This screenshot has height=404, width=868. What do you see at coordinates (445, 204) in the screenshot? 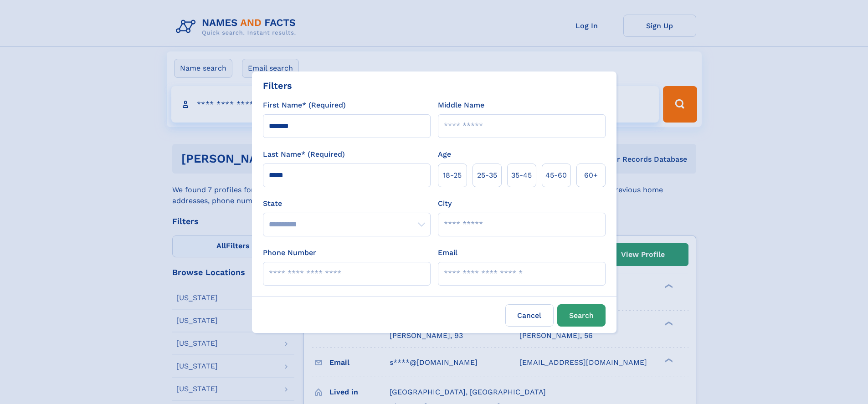
I see `label: City` at bounding box center [445, 204].